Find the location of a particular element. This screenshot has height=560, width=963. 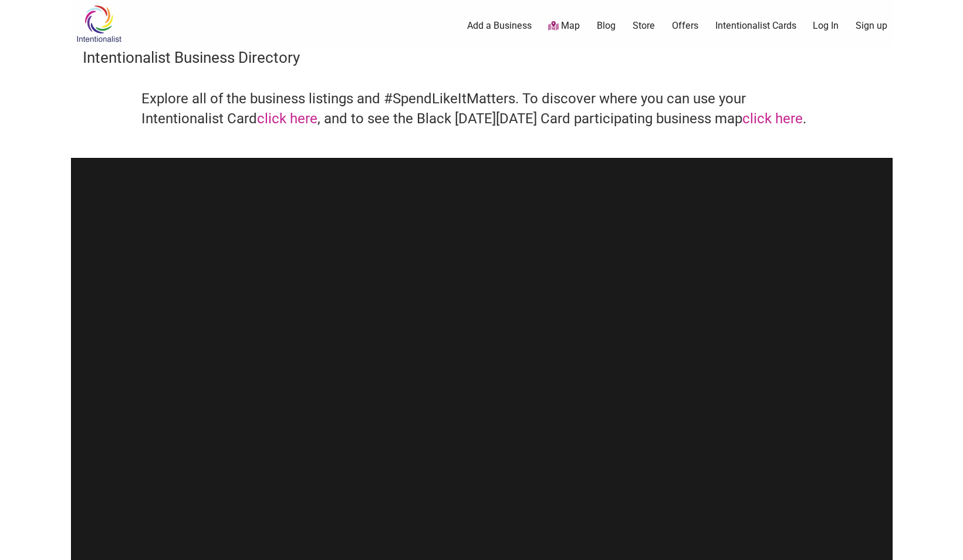

a: Blog is located at coordinates (607, 26).